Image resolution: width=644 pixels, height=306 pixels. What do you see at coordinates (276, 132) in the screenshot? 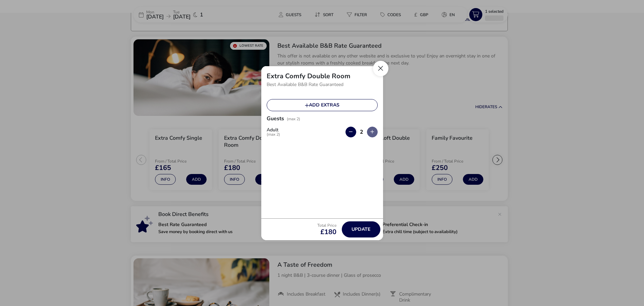
I see `label: Adult` at bounding box center [276, 132].